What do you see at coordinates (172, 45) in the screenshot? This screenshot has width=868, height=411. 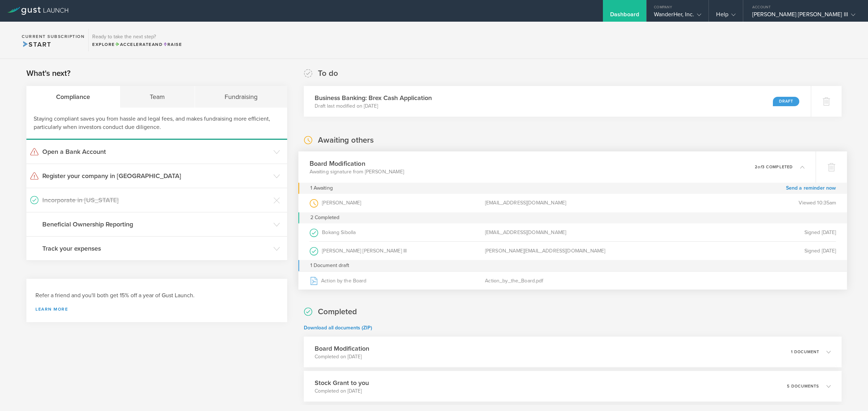 I see `span: Raise` at bounding box center [172, 45].